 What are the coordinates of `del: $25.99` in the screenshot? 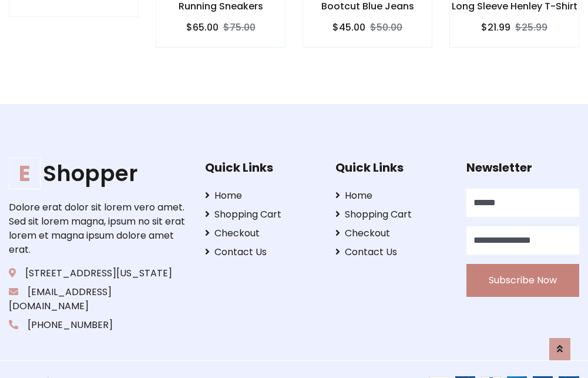 It's located at (532, 27).